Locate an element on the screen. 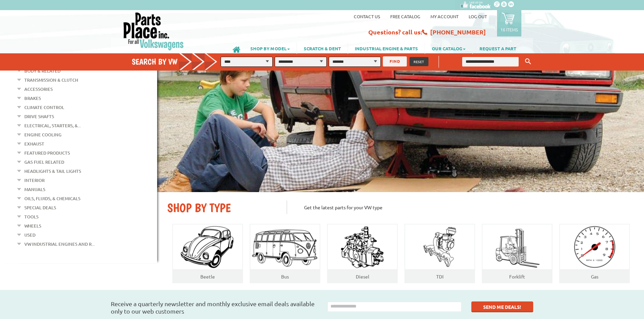 This screenshot has height=319, width=644. a: Exhaust is located at coordinates (34, 144).